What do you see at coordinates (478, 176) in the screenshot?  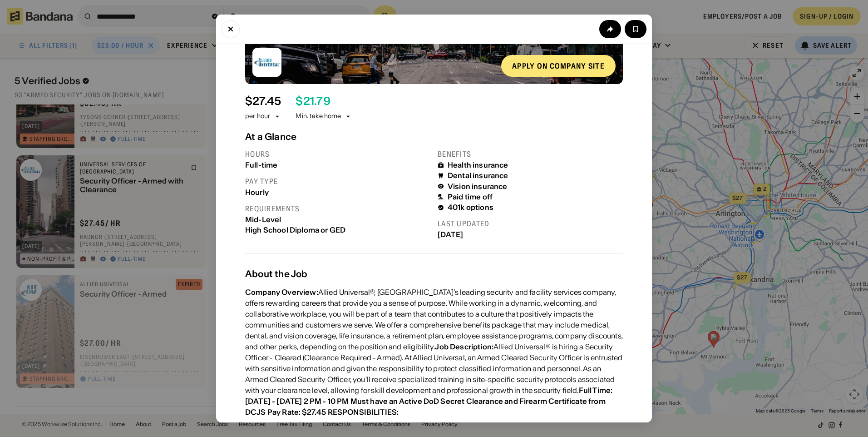 I see `div: Dental insurance` at bounding box center [478, 176].